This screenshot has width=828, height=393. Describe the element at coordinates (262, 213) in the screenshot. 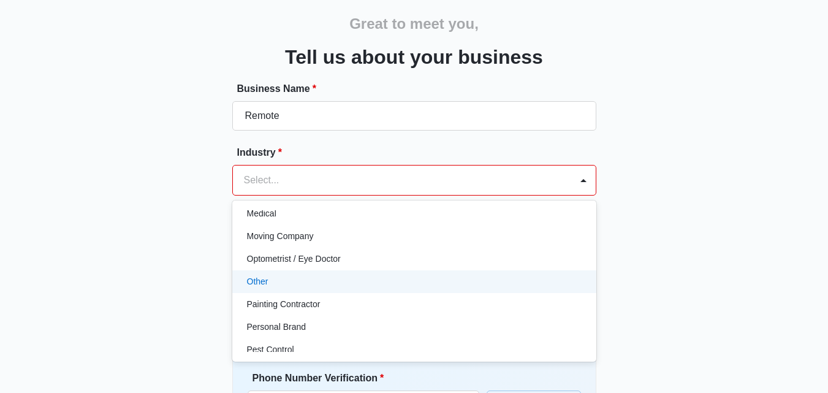

I see `p: Medical` at that location.